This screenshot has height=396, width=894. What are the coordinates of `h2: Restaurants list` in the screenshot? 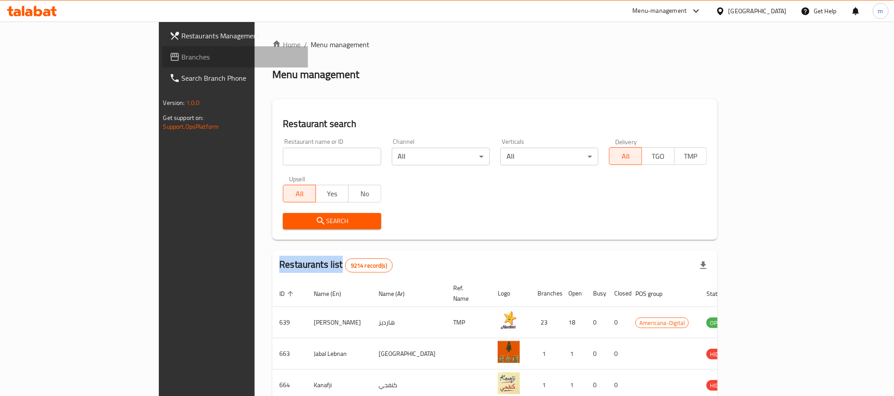 It's located at (336, 265).